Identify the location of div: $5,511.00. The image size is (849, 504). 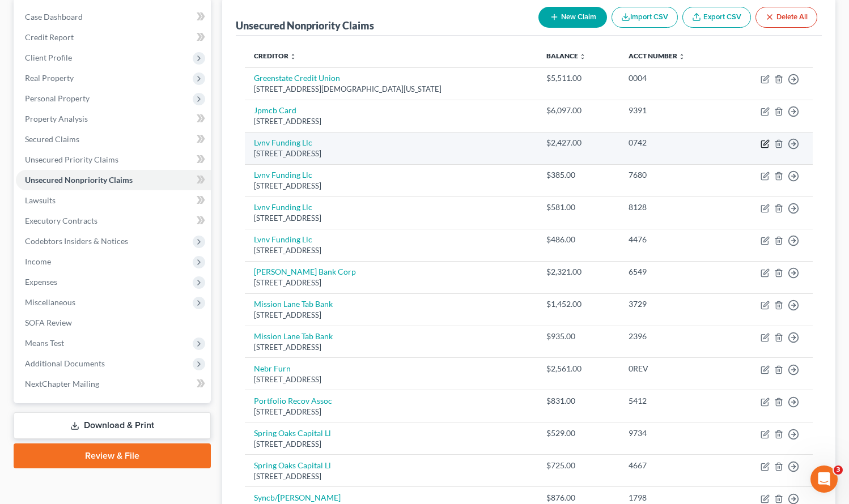
(578, 78).